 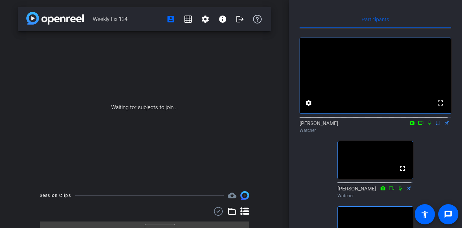 What do you see at coordinates (245, 195) in the screenshot?
I see `img: Session clips` at bounding box center [245, 195].